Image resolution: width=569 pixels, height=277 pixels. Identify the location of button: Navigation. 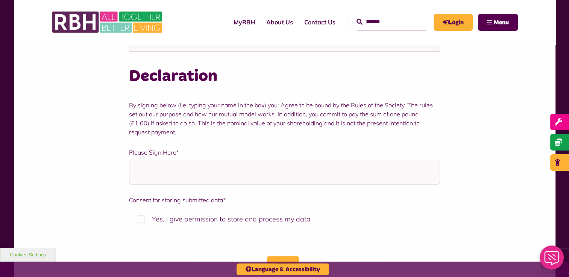
(497, 22).